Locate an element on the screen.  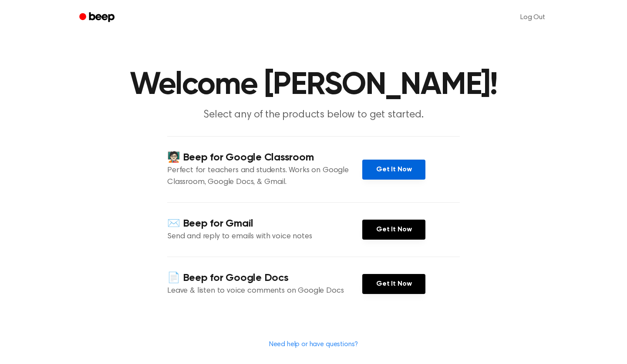
p: Select any of the products below to get started. is located at coordinates (314, 115).